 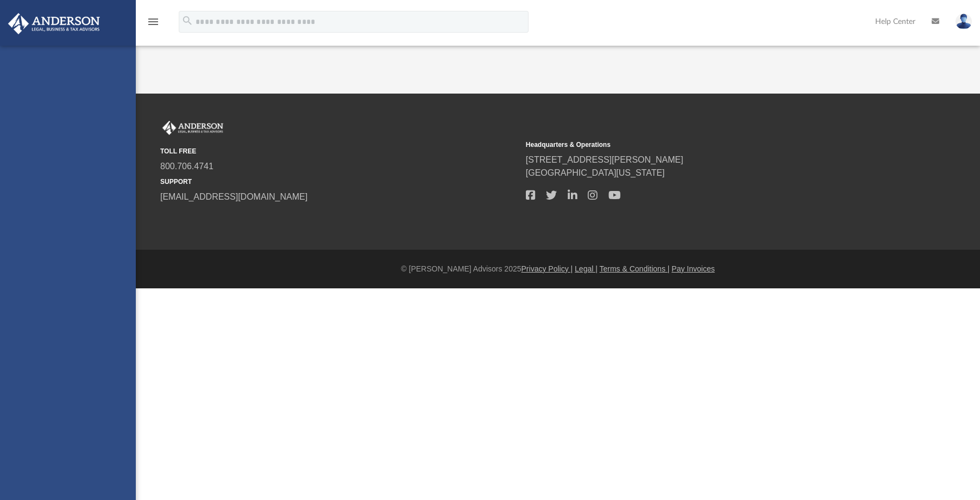 I want to click on i: search, so click(x=187, y=20).